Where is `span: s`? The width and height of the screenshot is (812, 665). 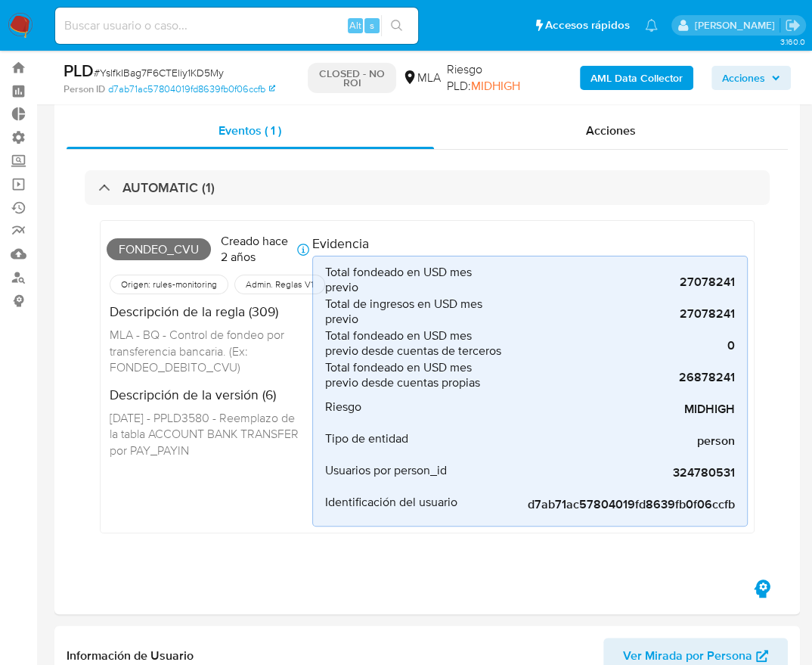 span: s is located at coordinates (372, 25).